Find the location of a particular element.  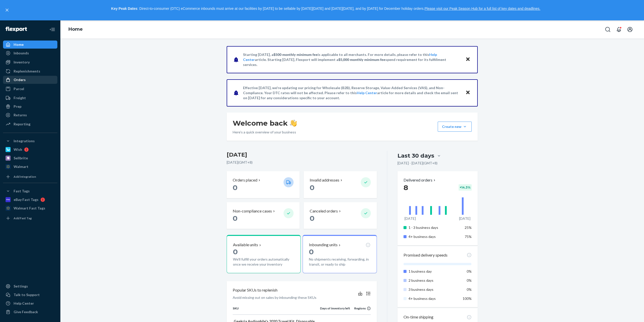

p: 1 business day is located at coordinates (434, 272).